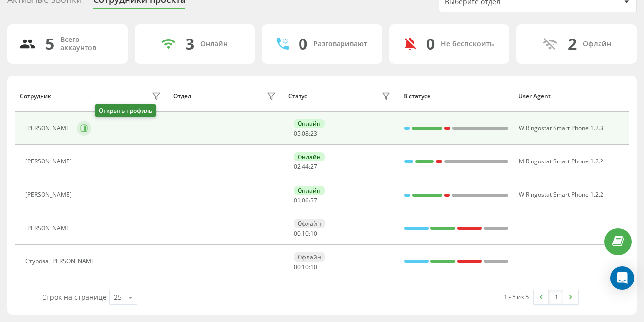  What do you see at coordinates (340, 44) in the screenshot?
I see `div: Разговаривают` at bounding box center [340, 44].